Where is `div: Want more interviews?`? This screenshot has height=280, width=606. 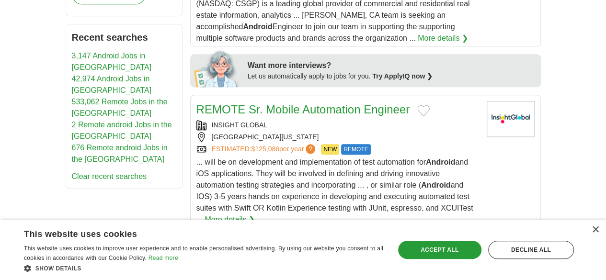 div: Want more interviews? is located at coordinates (392, 66).